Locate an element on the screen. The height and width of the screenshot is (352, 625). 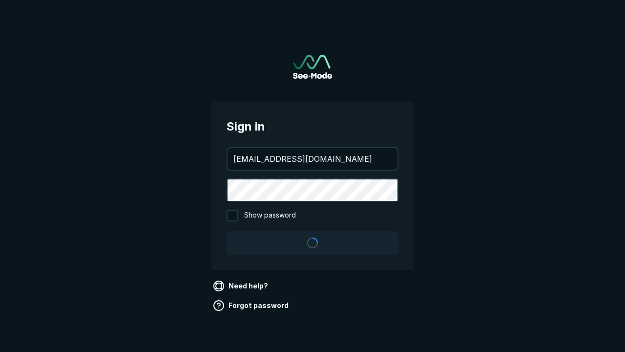
a: Forgot password is located at coordinates (252, 305).